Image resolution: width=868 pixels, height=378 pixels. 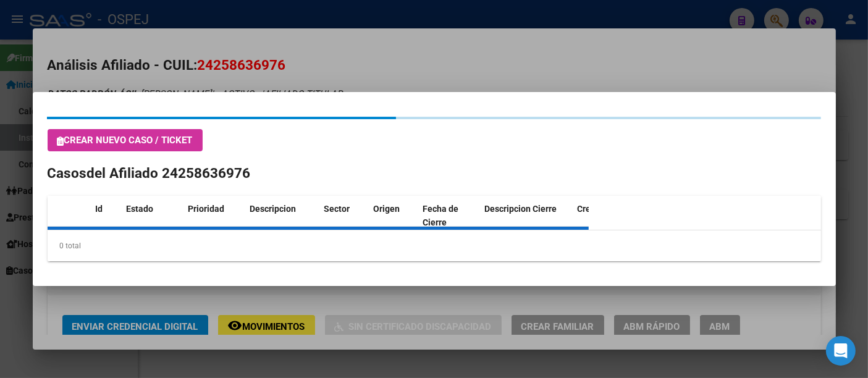 I want to click on h2: Casos, so click(x=434, y=174).